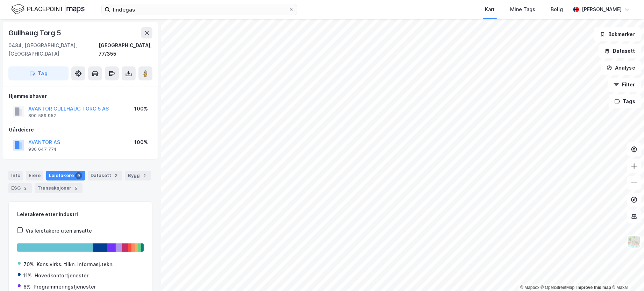 The width and height of the screenshot is (644, 291). What do you see at coordinates (557, 10) in the screenshot?
I see `div: Bolig` at bounding box center [557, 10].